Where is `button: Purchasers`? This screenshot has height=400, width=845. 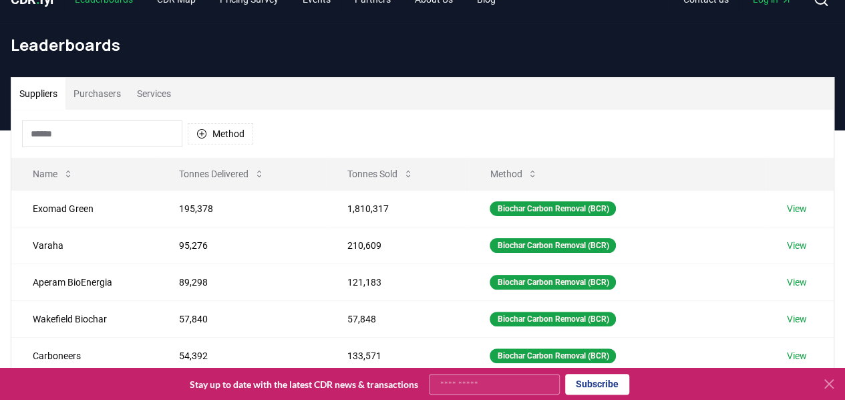 button: Purchasers is located at coordinates (97, 94).